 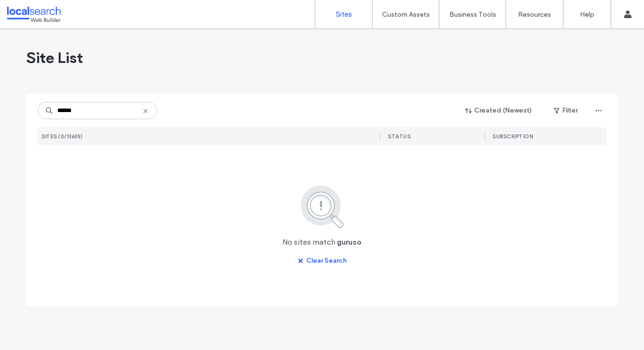 What do you see at coordinates (512, 136) in the screenshot?
I see `span: SUBSCRIPTION` at bounding box center [512, 136].